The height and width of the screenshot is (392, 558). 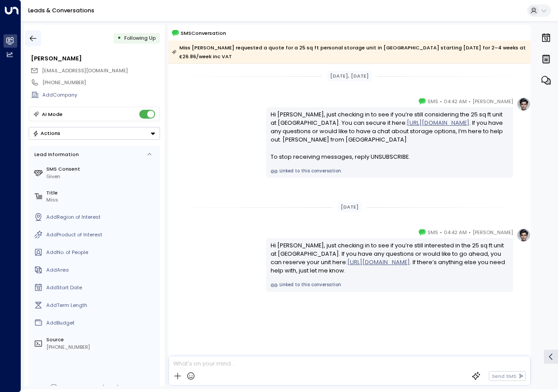 I want to click on label: Title, so click(x=102, y=192).